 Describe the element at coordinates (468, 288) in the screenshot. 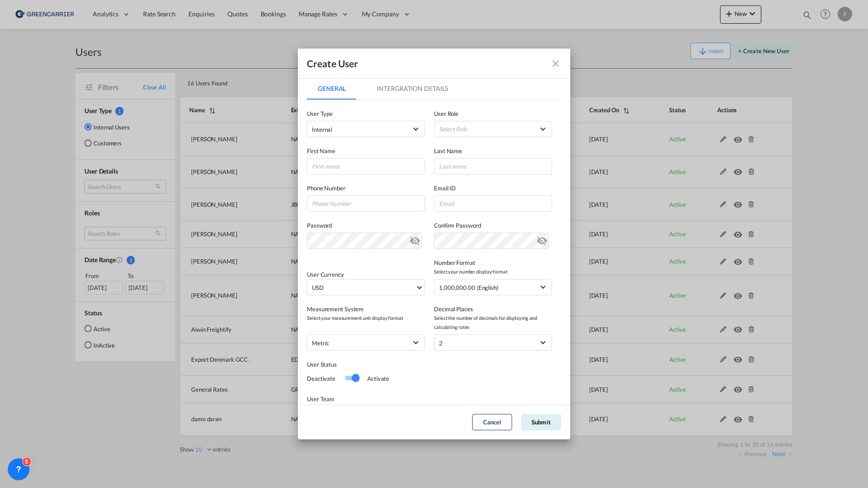

I see `div: 1,000,000.00 (English)` at that location.